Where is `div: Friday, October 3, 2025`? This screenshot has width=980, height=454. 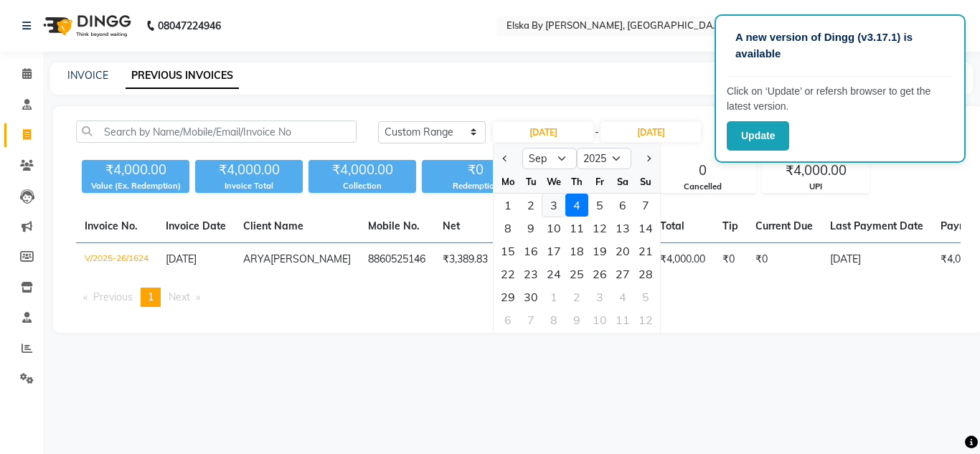
div: Friday, October 3, 2025 is located at coordinates (600, 297).